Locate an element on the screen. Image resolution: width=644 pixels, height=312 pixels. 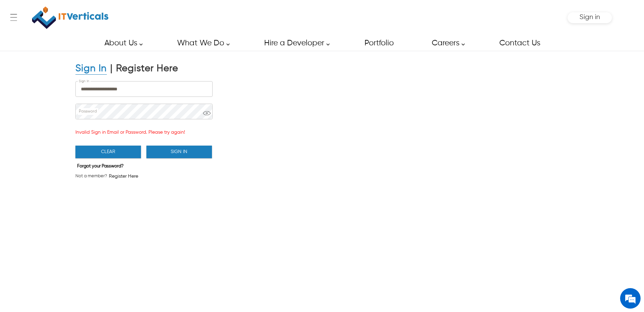
button: Forgot your Password? is located at coordinates (100, 166).